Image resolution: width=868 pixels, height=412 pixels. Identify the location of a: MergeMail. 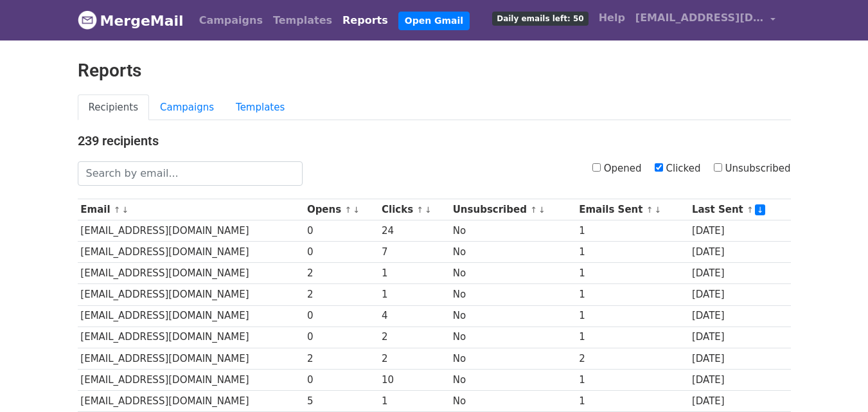
(131, 21).